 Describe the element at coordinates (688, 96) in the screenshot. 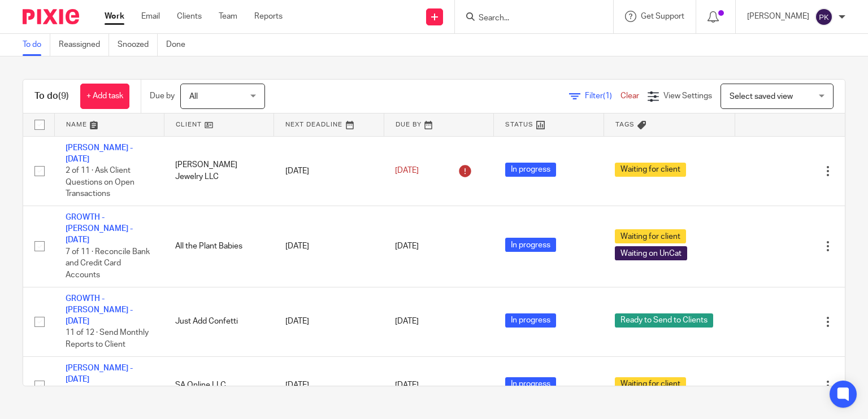

I see `span: View Settings` at that location.